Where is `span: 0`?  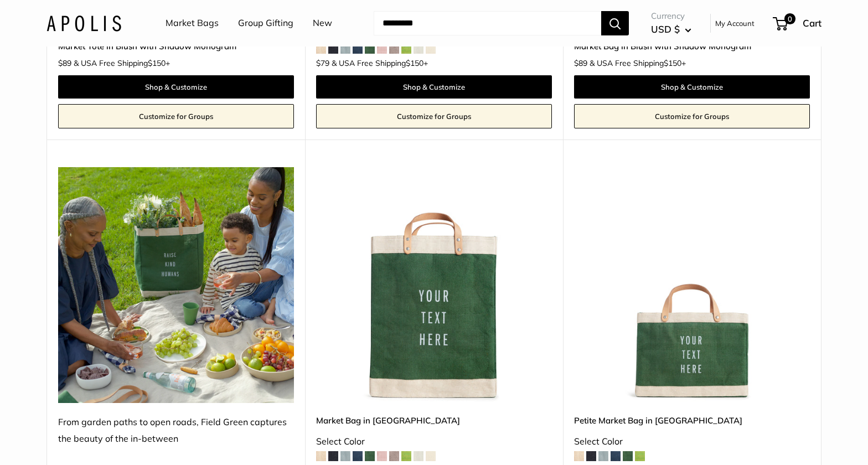
span: 0 is located at coordinates (790, 19).